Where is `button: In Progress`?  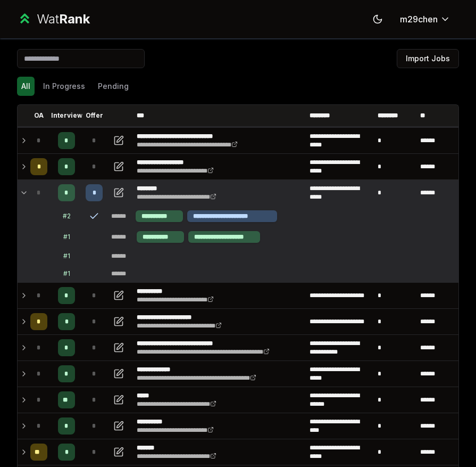 button: In Progress is located at coordinates (64, 86).